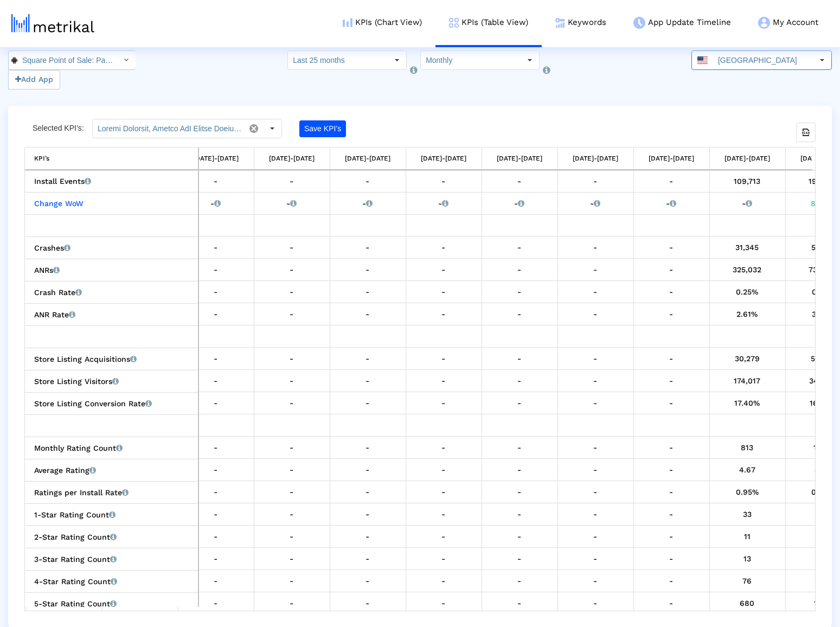 This screenshot has width=840, height=627. What do you see at coordinates (639, 22) in the screenshot?
I see `img: app-update-menu-icon.png` at bounding box center [639, 22].